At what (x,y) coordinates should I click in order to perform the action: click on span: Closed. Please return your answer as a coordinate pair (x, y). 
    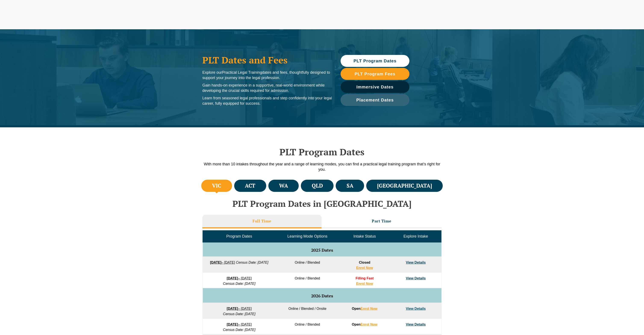
    Looking at the image, I should click on (365, 263).